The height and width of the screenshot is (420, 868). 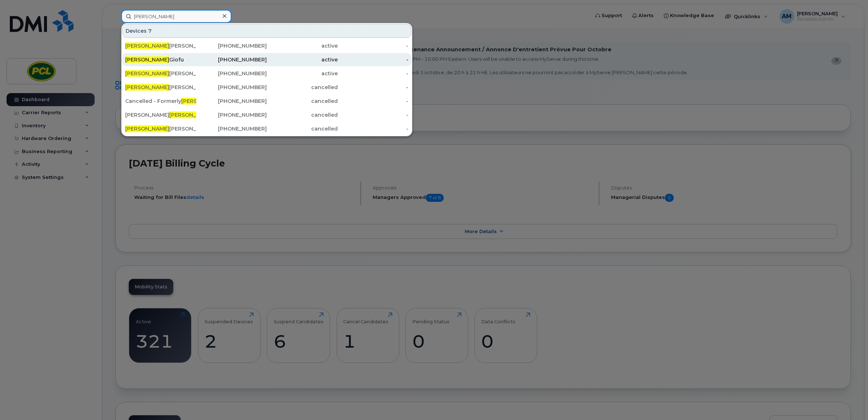 I want to click on span: 7, so click(x=150, y=31).